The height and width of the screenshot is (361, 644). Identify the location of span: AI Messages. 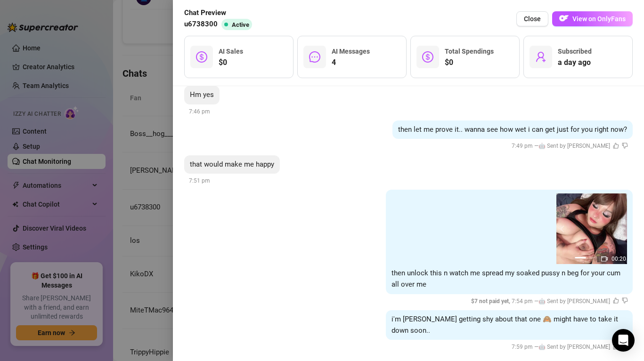
(350, 51).